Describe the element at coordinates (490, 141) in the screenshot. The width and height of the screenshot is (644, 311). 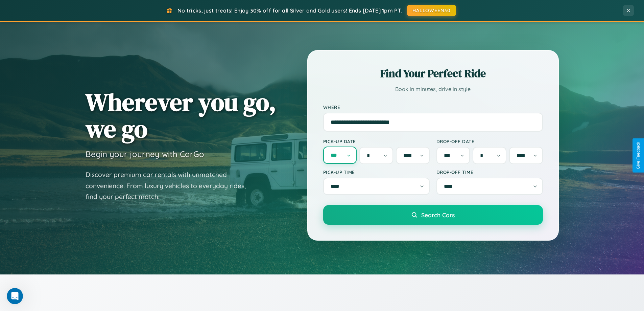
I see `label: Drop-off Date` at that location.